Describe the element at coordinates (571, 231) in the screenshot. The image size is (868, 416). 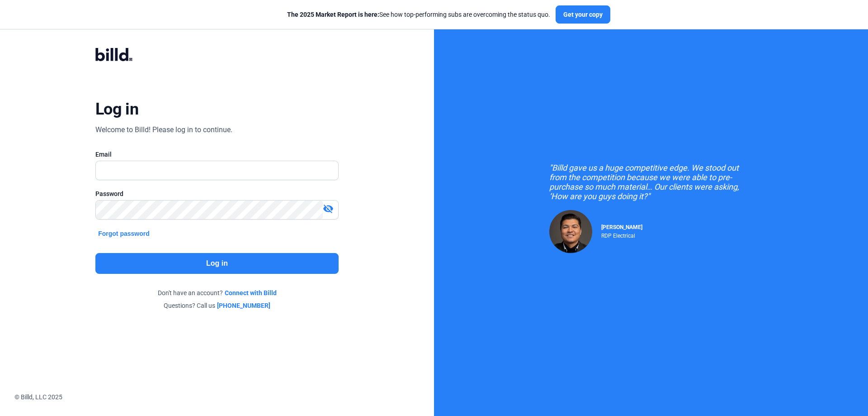
I see `img: Raul Pacheco` at that location.